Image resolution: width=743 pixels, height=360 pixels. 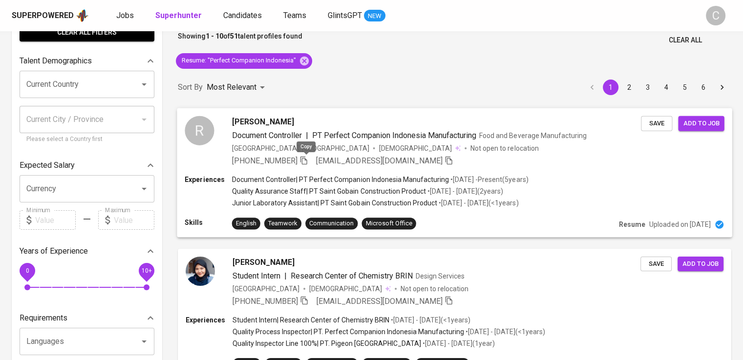 I want to click on div: Most Relevant, so click(x=237, y=87).